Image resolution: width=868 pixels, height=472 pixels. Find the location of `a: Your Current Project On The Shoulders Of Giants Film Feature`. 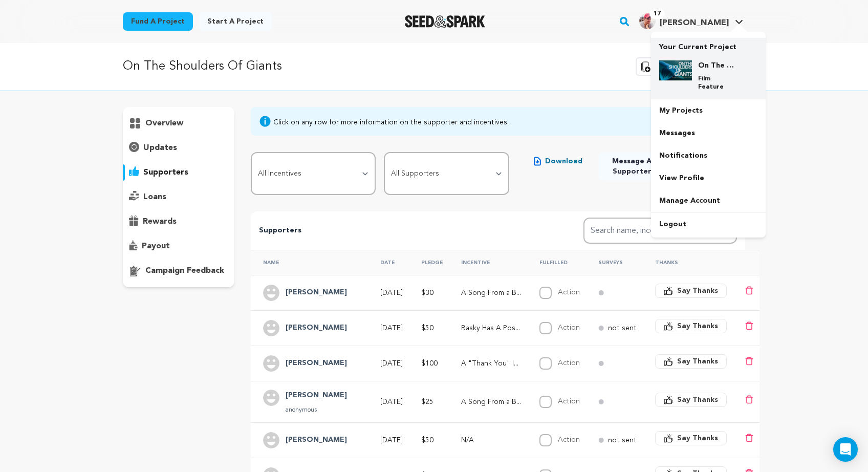

a: Your Current Project On The Shoulders Of Giants Film Feature is located at coordinates (708, 69).